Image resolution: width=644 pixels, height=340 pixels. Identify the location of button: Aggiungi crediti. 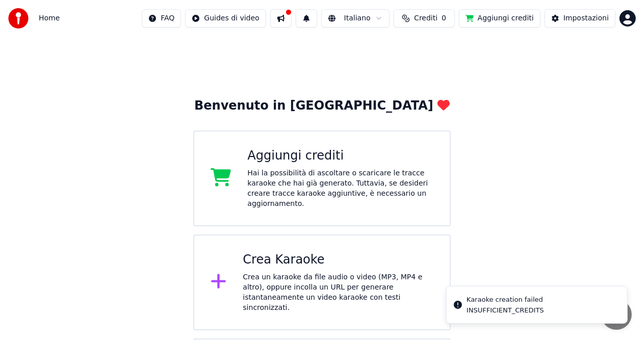
(500, 18).